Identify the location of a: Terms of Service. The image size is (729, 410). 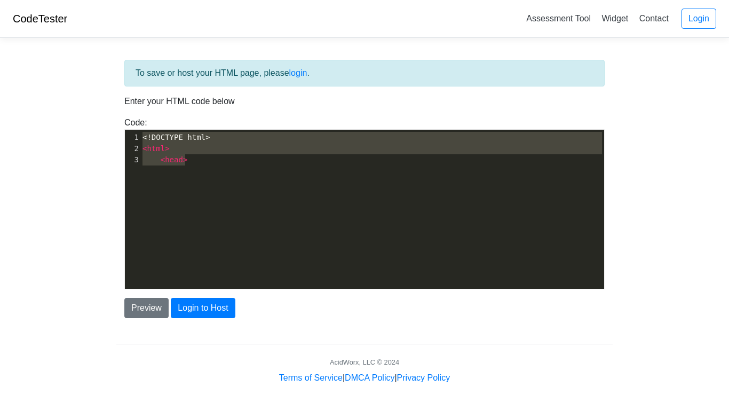
(311, 378).